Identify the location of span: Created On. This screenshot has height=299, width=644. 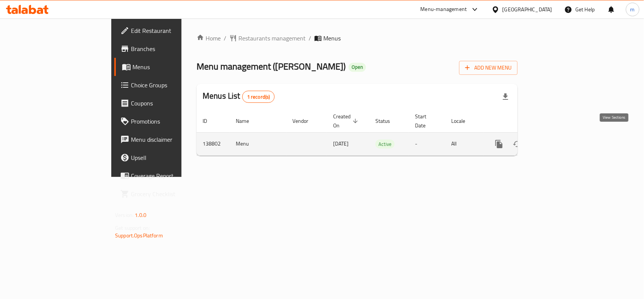
(347, 121).